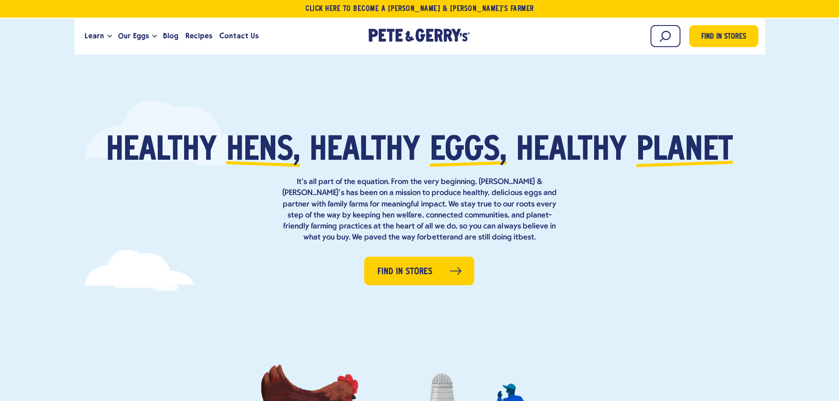  I want to click on span: Contact Us, so click(239, 36).